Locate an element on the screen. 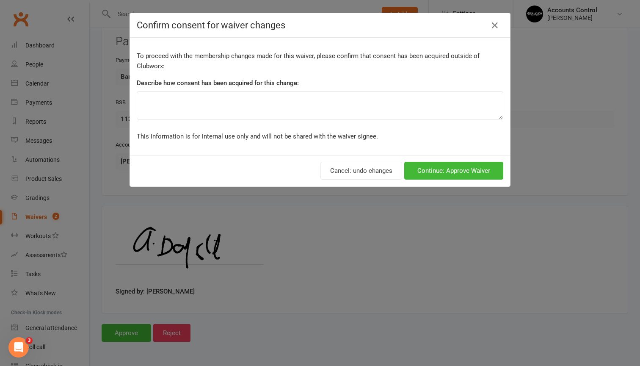  span: Confirm consent for waiver changes is located at coordinates (211, 25).